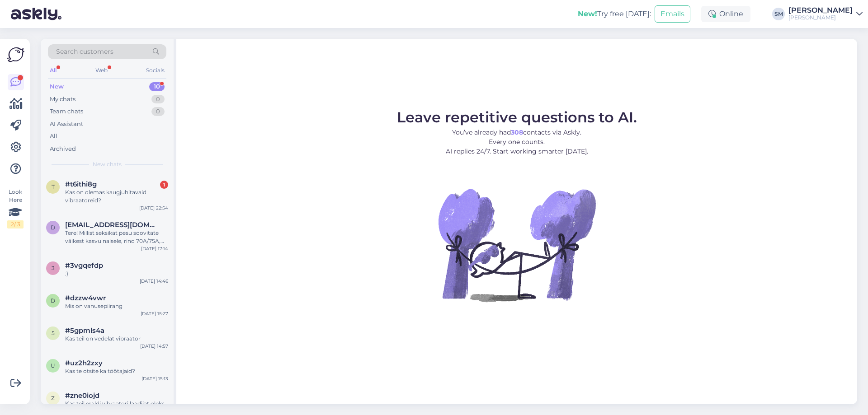 The image size is (868, 415). What do you see at coordinates (53, 268) in the screenshot?
I see `span: 3` at bounding box center [53, 268].